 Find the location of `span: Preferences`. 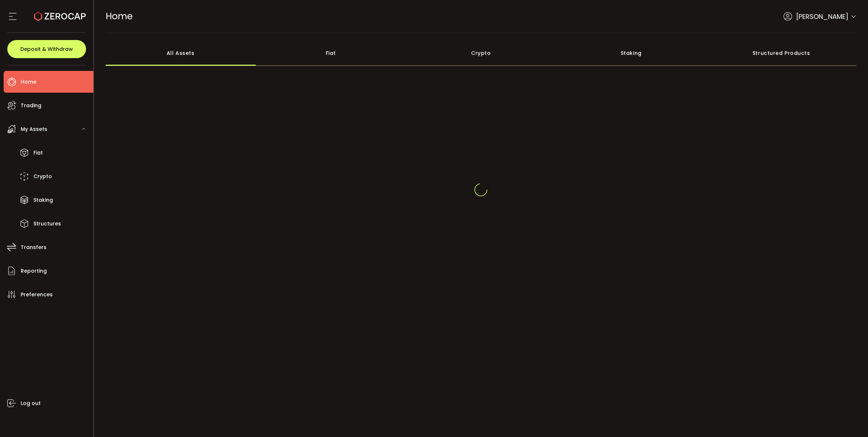

span: Preferences is located at coordinates (37, 294).